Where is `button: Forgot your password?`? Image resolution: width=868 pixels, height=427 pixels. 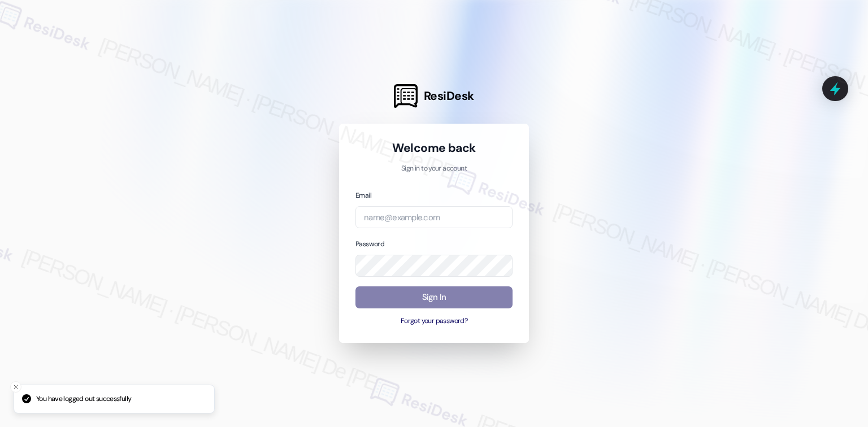 button: Forgot your password? is located at coordinates (434, 322).